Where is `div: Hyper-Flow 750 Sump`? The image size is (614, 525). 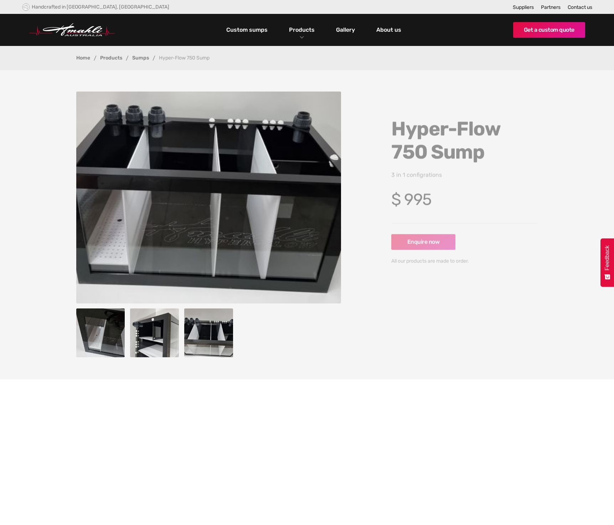
div: Hyper-Flow 750 Sump is located at coordinates (184, 58).